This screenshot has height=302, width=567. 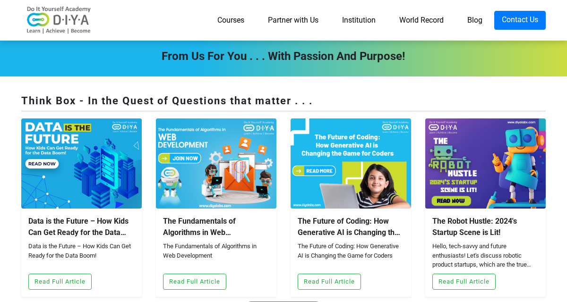 What do you see at coordinates (485, 256) in the screenshot?
I see `div: Hello, tech-savvy and future enthusiasts! Let's discuss robotic product startups, which are the t...` at bounding box center [485, 256].